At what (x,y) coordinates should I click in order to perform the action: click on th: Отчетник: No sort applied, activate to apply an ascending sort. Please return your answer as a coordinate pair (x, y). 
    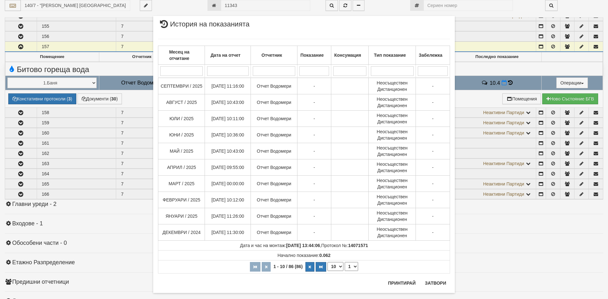
    Looking at the image, I should click on (274, 55).